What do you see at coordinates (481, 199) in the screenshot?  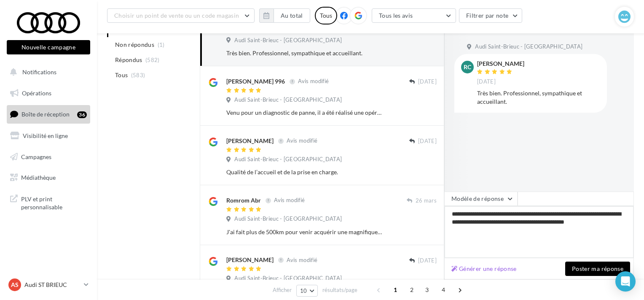 I see `button: Modèle de réponse` at bounding box center [481, 199].